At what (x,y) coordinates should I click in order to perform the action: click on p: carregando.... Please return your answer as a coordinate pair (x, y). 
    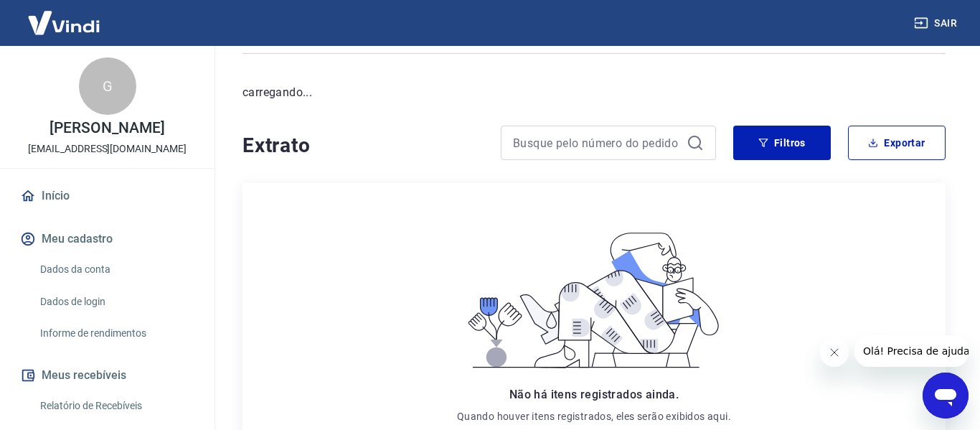
    Looking at the image, I should click on (594, 93).